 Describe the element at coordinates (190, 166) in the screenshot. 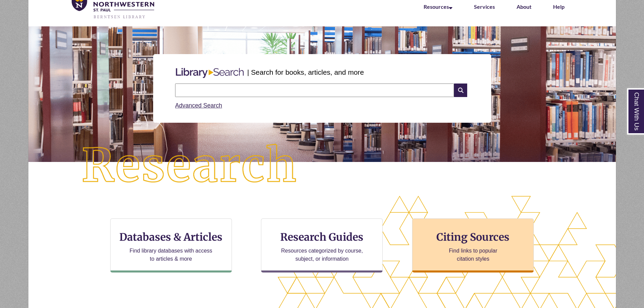

I see `img: Research` at that location.